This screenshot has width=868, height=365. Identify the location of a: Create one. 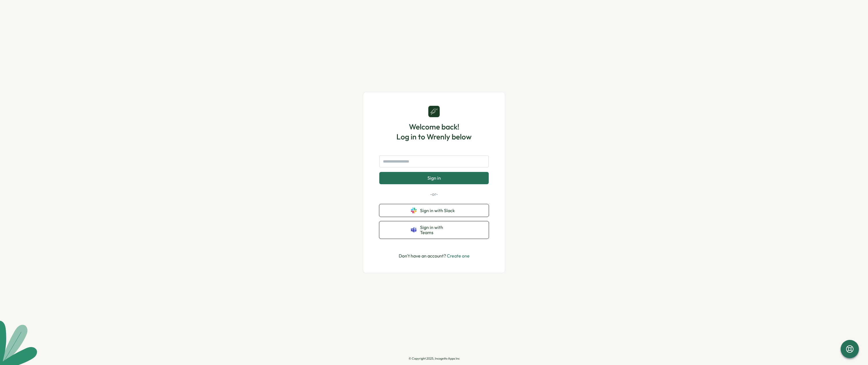
(458, 256).